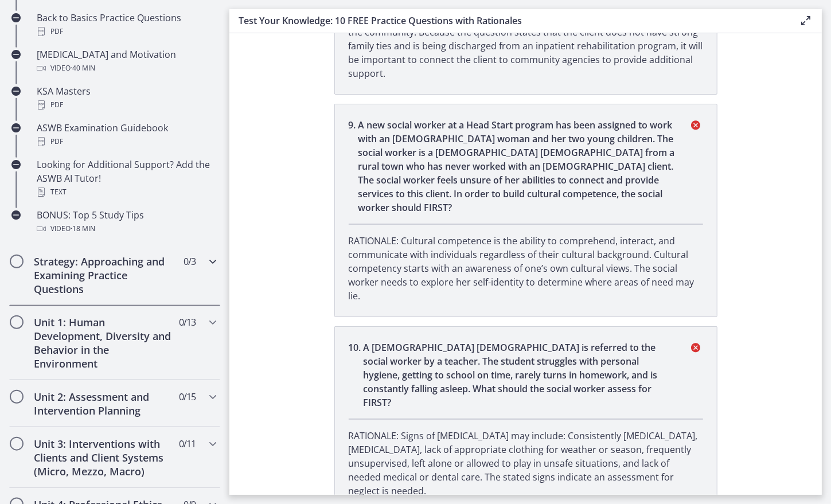 Image resolution: width=831 pixels, height=504 pixels. Describe the element at coordinates (103, 457) in the screenshot. I see `h2: Unit 3: Interventions with Clients and Client Systems (Micro, Mezzo, Macro)` at that location.